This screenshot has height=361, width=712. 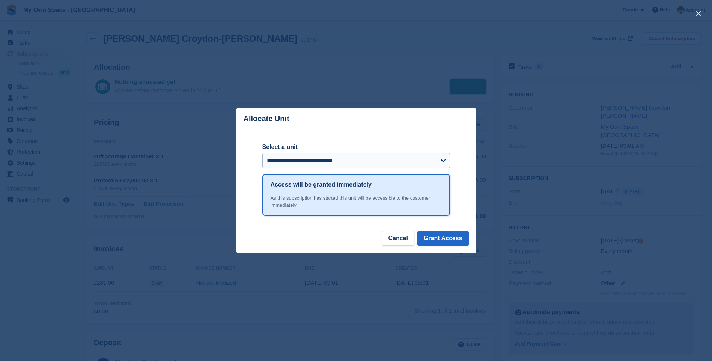 I want to click on label: Select a unit, so click(x=356, y=147).